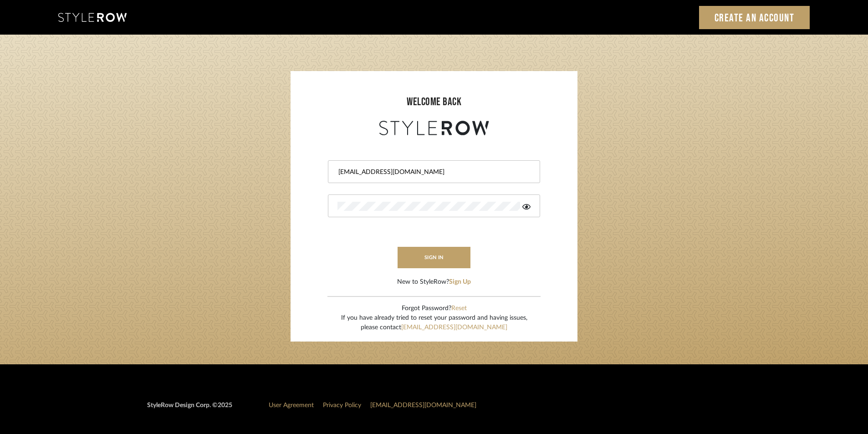 This screenshot has width=868, height=434. What do you see at coordinates (291, 406) in the screenshot?
I see `a: User Agreement` at bounding box center [291, 406].